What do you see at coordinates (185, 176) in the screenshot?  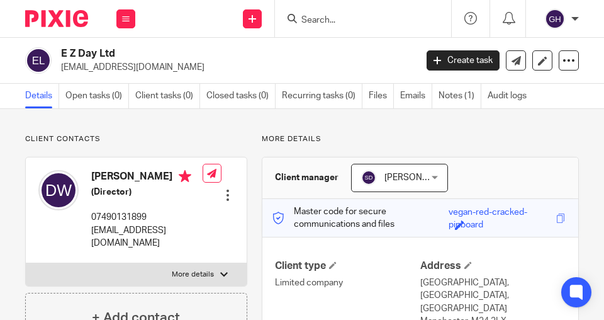 I see `i: Primary` at bounding box center [185, 176].